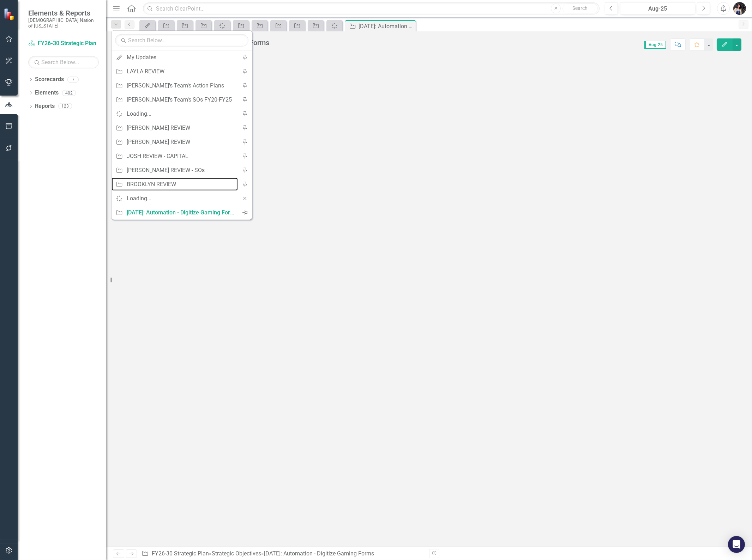  I want to click on img: ClearPoint Strategy, so click(9, 14).